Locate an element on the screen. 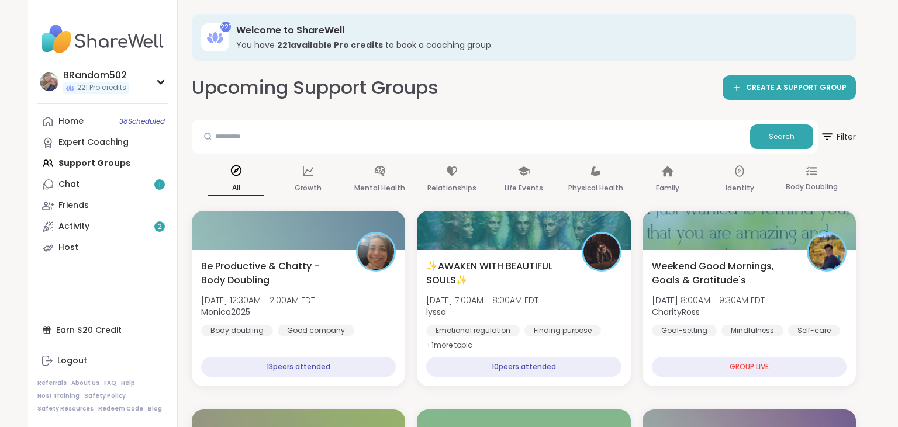  div: Goal-setting is located at coordinates (684, 331).